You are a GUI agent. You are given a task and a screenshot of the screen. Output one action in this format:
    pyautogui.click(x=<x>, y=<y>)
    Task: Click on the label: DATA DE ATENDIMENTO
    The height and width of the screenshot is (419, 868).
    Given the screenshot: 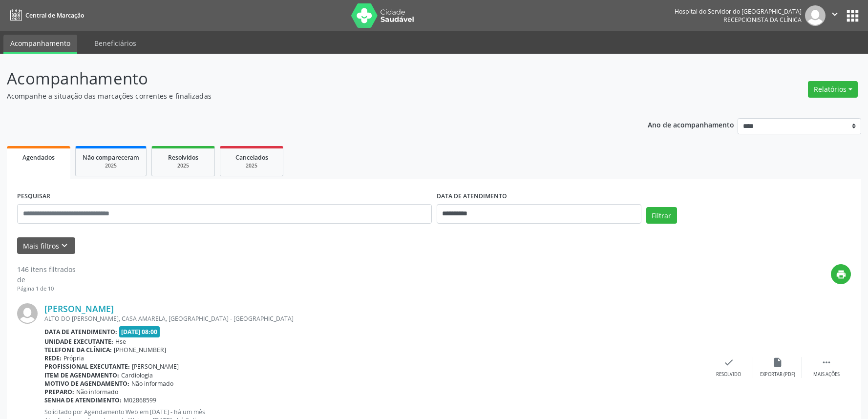 What is the action you would take?
    pyautogui.click(x=472, y=196)
    